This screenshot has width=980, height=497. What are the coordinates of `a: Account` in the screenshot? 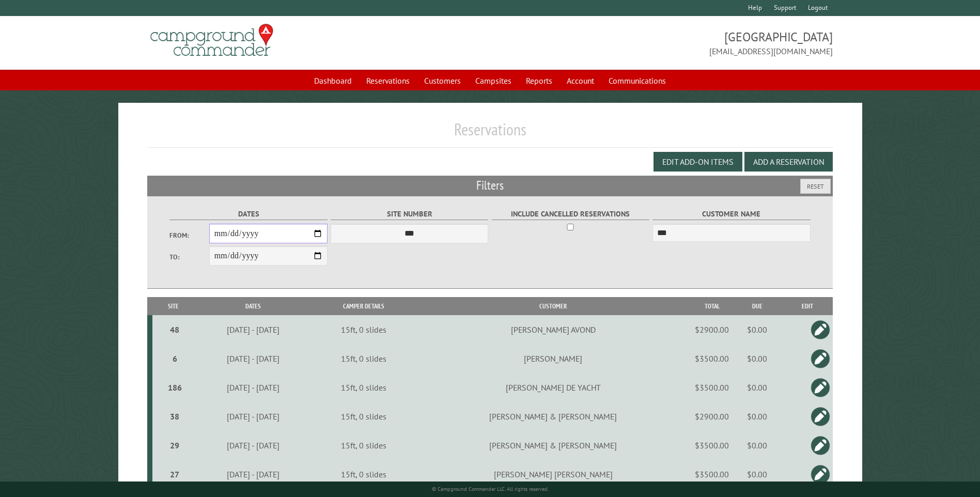 It's located at (580, 80).